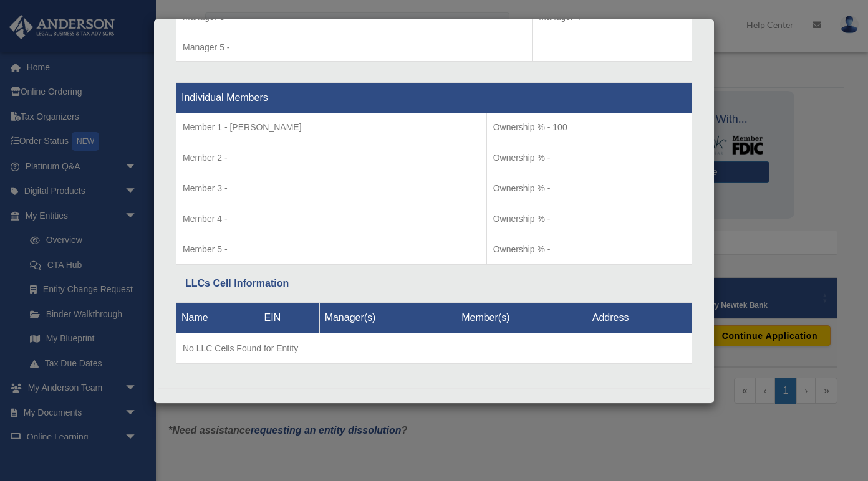 This screenshot has width=868, height=481. What do you see at coordinates (434, 98) in the screenshot?
I see `th: Individual Members` at bounding box center [434, 98].